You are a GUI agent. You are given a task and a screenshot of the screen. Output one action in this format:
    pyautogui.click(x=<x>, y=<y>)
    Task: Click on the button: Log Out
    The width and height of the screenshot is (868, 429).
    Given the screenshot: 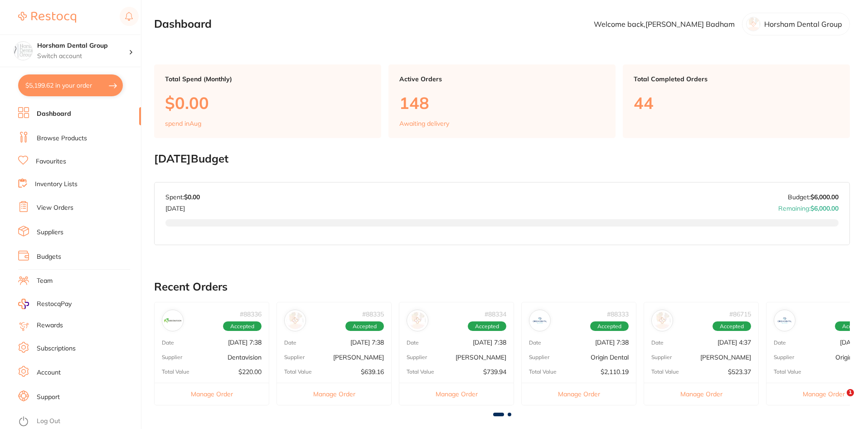 What is the action you would take?
    pyautogui.click(x=78, y=422)
    